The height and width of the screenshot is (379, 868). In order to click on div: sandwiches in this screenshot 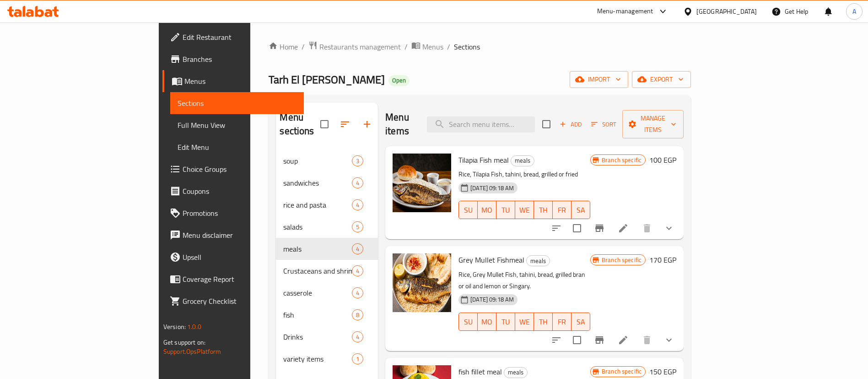, I will do `click(317, 183)`.